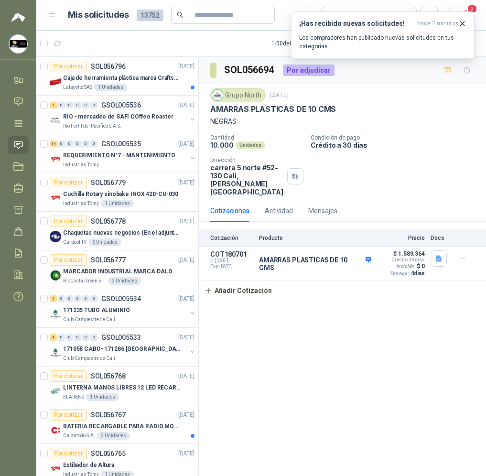 This screenshot has width=486, height=476. Describe the element at coordinates (323, 211) in the screenshot. I see `div: Mensajes` at that location.